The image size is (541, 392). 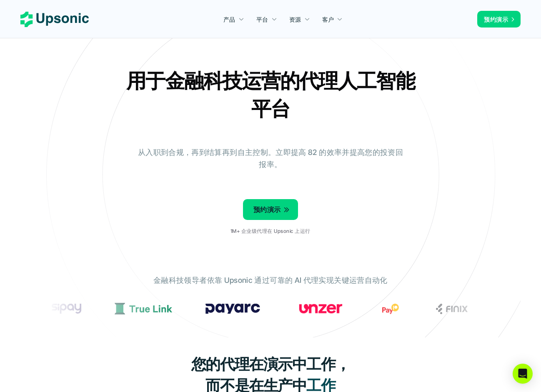 I want to click on p: 从入职到合规，再到结算再到自主控制。立即提高 82 的效率并提高您的投资回报率。, so click(x=270, y=159).